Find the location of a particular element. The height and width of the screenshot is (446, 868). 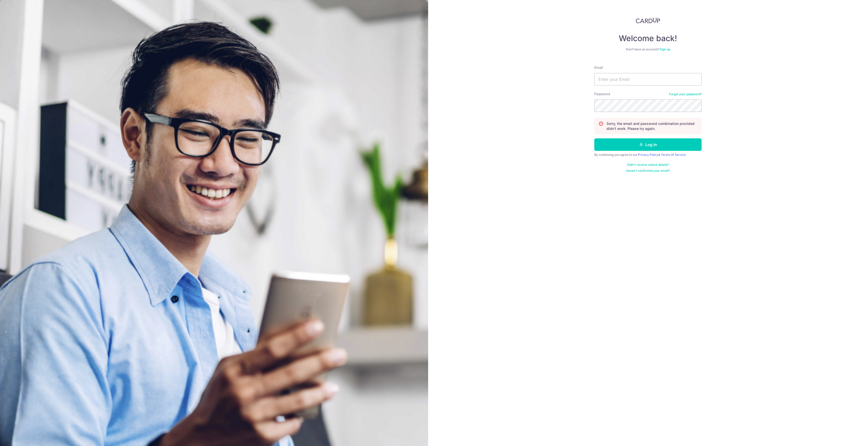

input: Enter your Email is located at coordinates (648, 79).